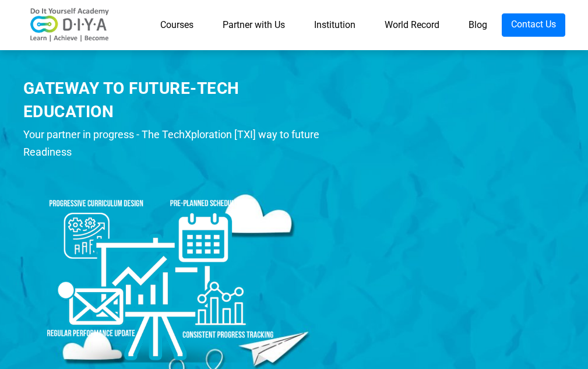 The width and height of the screenshot is (588, 369). What do you see at coordinates (412, 25) in the screenshot?
I see `a: World Record` at bounding box center [412, 25].